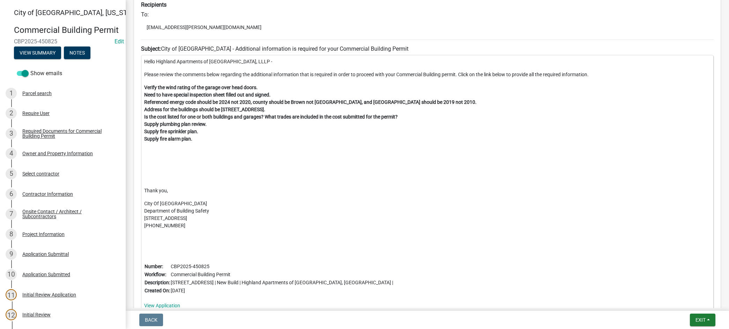  I want to click on strong: Subject:, so click(151, 49).